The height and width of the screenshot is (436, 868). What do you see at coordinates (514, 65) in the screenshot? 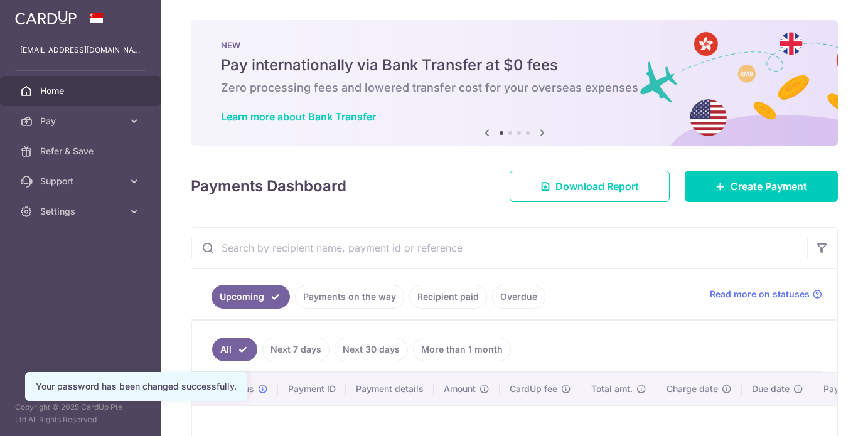
I see `h5: Pay internationally via Bank Transfer at $0 fees` at bounding box center [514, 65].